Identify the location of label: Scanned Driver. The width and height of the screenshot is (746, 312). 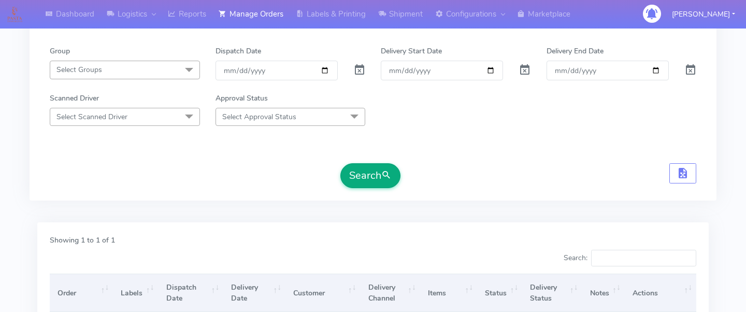
(74, 98).